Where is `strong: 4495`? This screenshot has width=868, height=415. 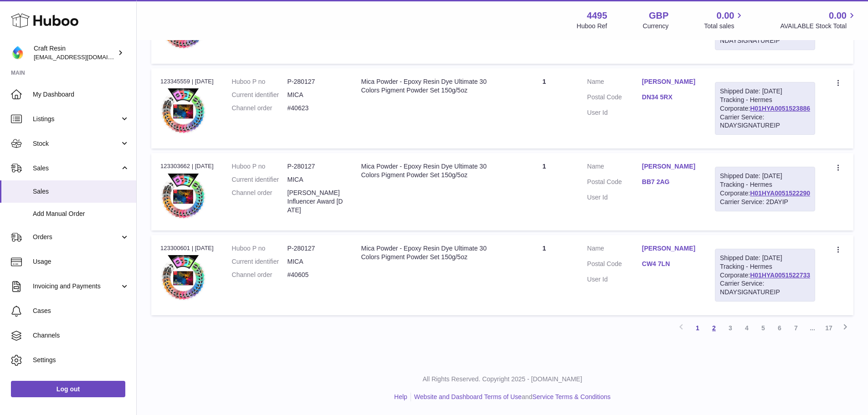 strong: 4495 is located at coordinates (597, 16).